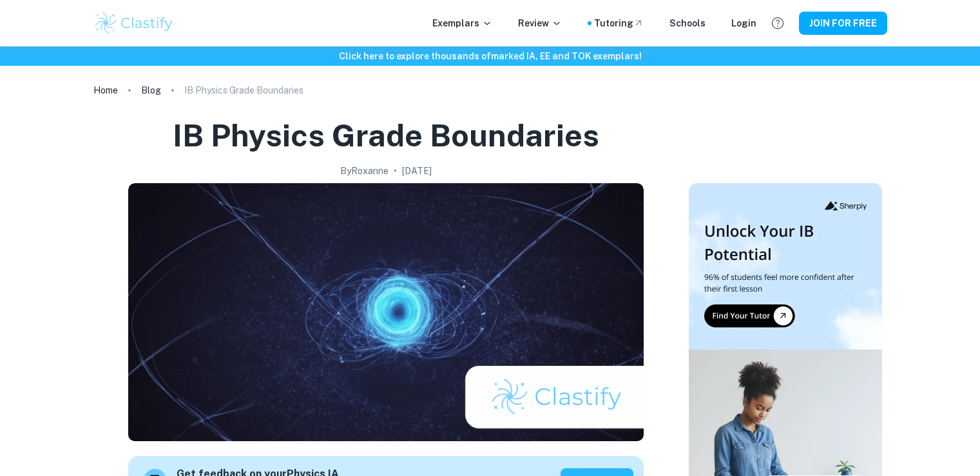 This screenshot has width=980, height=476. I want to click on div: Login, so click(744, 23).